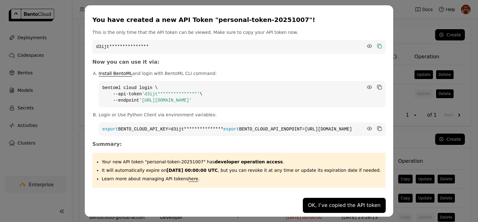 This screenshot has width=478, height=222. I want to click on h3: Summary:, so click(239, 144).